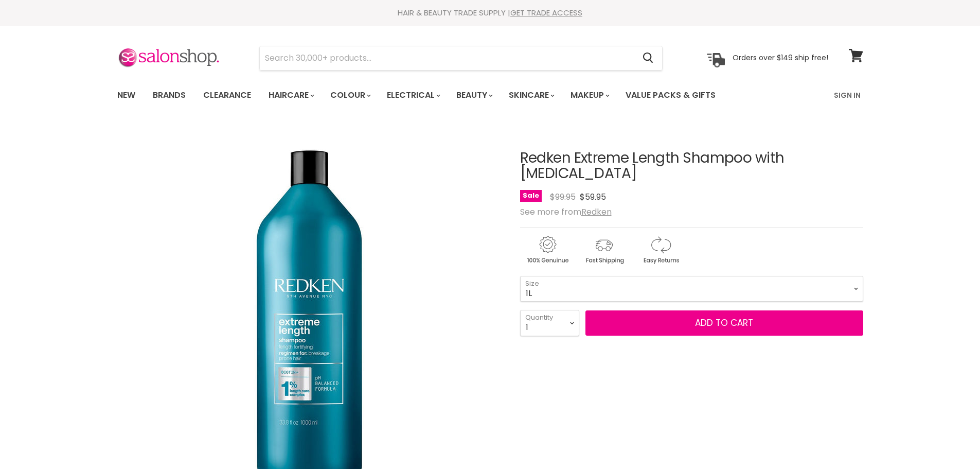 This screenshot has width=980, height=469. I want to click on a: Brands, so click(169, 95).